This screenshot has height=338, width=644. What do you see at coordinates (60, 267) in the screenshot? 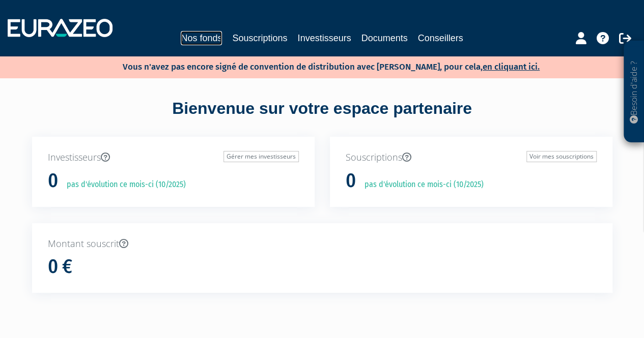
I see `h1: 0 €` at bounding box center [60, 267].